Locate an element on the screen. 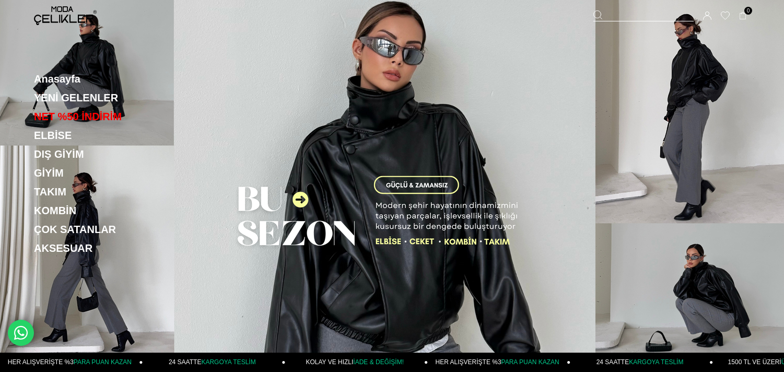  a: KOMBİN is located at coordinates (105, 210).